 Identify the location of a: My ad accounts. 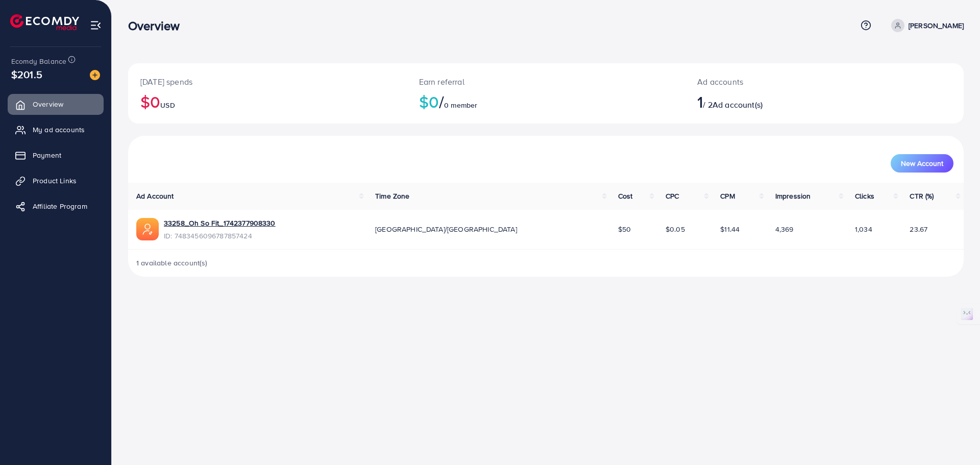
(56, 130).